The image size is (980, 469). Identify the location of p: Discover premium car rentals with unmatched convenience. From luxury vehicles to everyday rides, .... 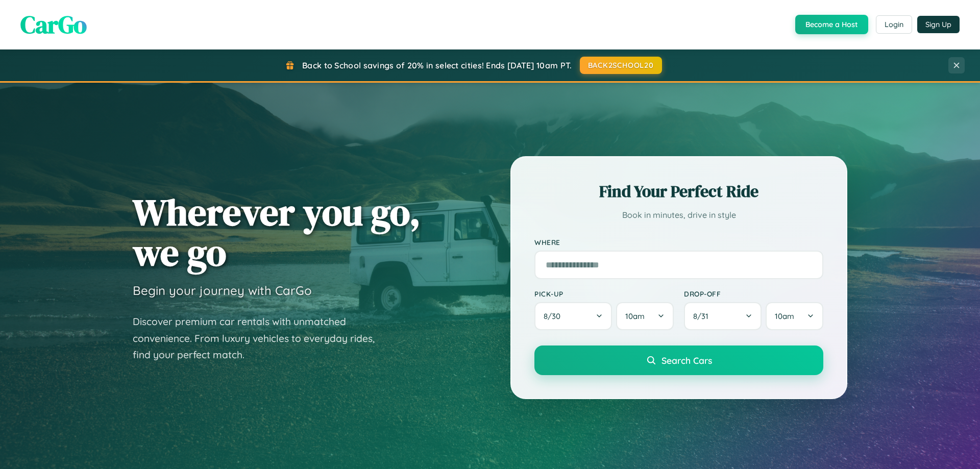
(260, 338).